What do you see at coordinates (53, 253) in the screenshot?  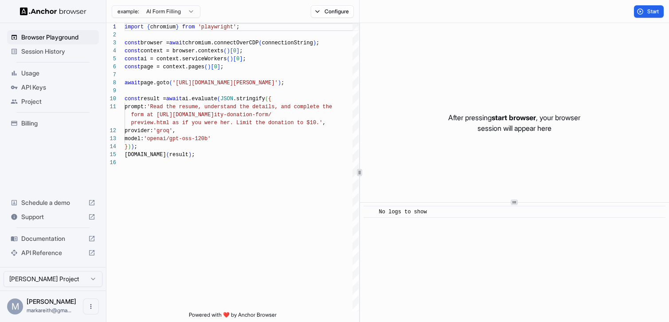 I see `span: API Reference` at bounding box center [53, 253].